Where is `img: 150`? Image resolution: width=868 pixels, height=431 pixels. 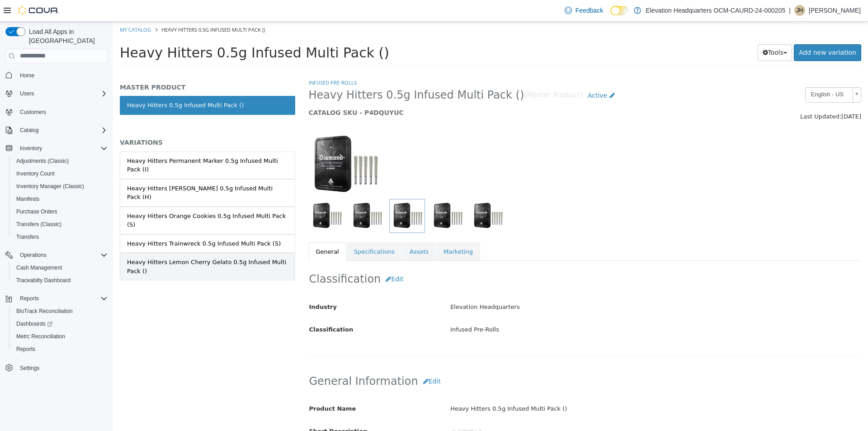 img: 150 is located at coordinates (232, 143).